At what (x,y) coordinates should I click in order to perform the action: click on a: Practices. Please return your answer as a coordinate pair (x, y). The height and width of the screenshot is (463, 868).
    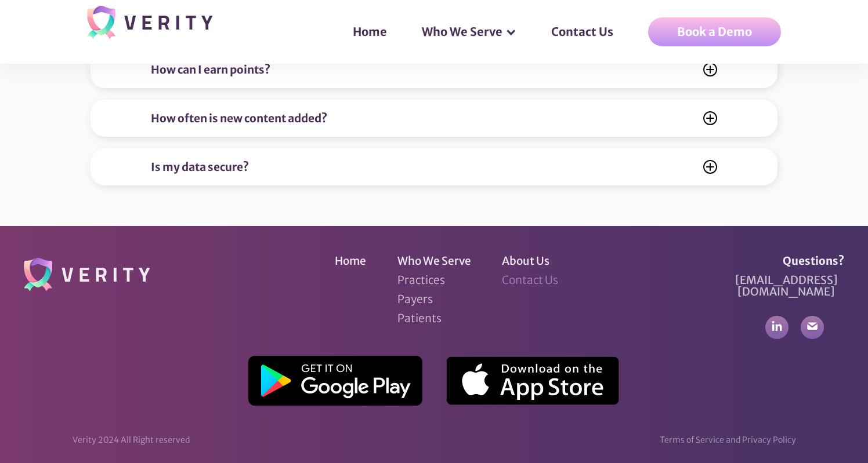
    Looking at the image, I should click on (421, 280).